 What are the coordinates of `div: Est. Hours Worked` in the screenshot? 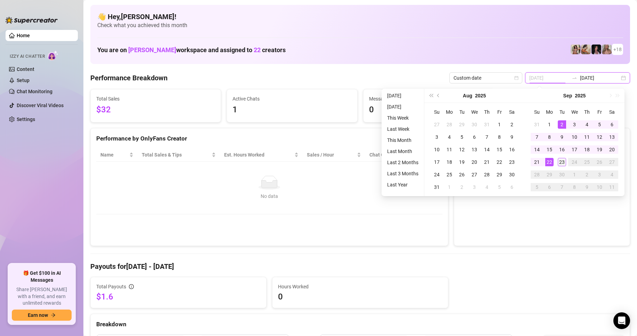 It's located at (259, 155).